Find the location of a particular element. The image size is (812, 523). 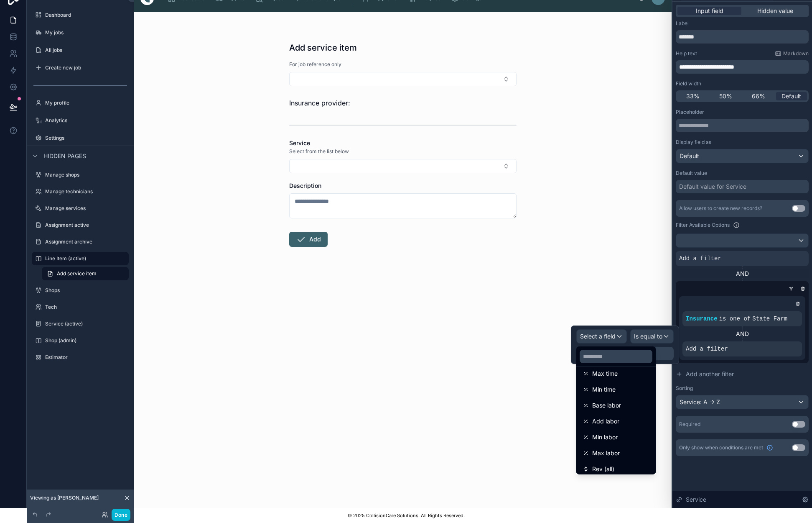

button: Add another filter is located at coordinates (742, 374).